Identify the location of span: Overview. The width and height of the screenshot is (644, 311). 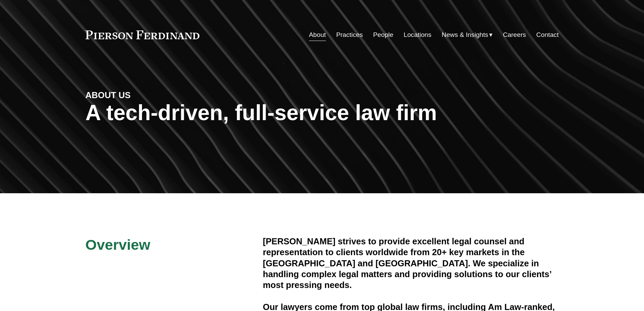
(118, 245).